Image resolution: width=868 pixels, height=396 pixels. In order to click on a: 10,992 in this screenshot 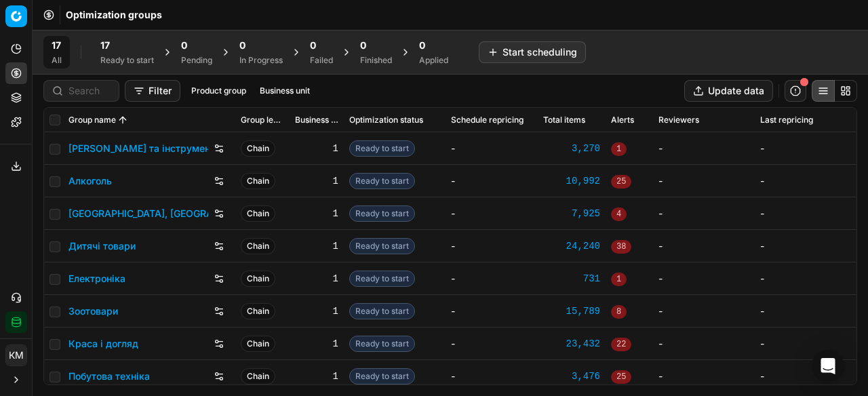, I will do `click(572, 181)`.